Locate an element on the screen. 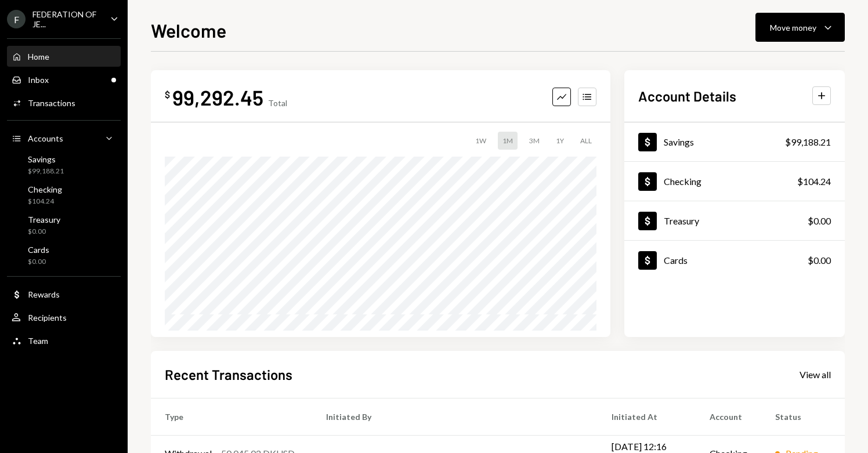  div: F is located at coordinates (16, 19).